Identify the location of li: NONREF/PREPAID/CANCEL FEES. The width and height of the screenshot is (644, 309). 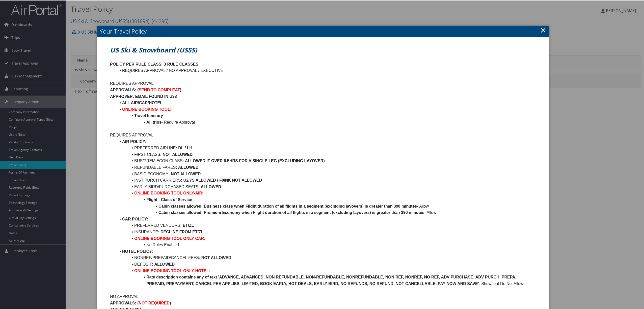
(326, 257).